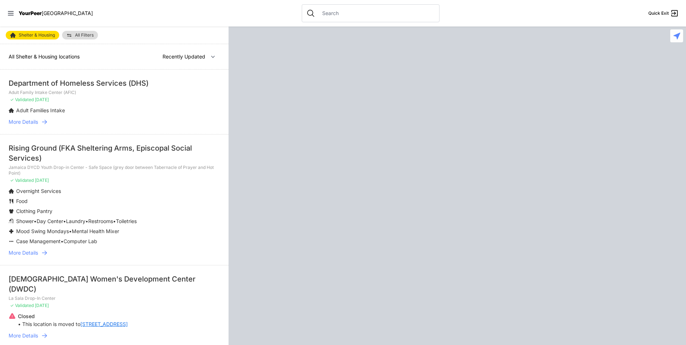 This screenshot has width=686, height=345. I want to click on p: La Sala Drop-In Center, so click(114, 299).